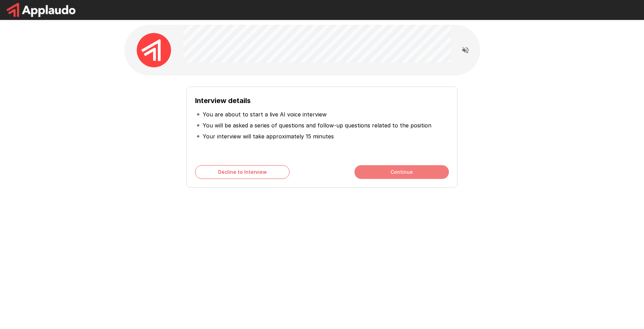 The height and width of the screenshot is (329, 644). Describe the element at coordinates (154, 50) in the screenshot. I see `img: applaudo_avatar.png` at that location.